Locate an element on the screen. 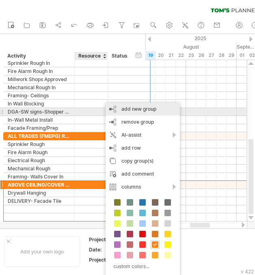 Image resolution: width=255 pixels, height=275 pixels. div: copy group(s) is located at coordinates (142, 161).